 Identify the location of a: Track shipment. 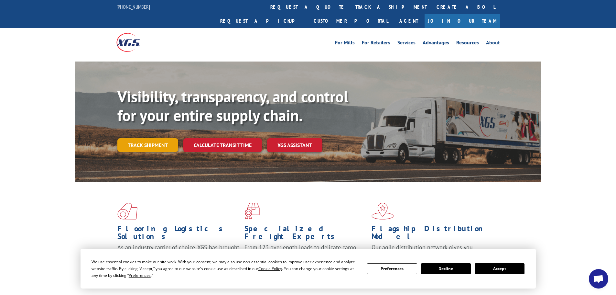
(148, 145).